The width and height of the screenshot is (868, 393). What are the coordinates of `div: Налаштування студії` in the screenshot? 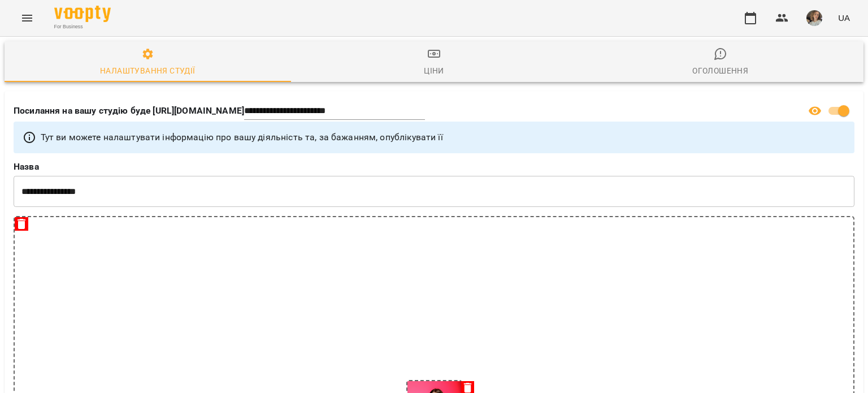 It's located at (148, 70).